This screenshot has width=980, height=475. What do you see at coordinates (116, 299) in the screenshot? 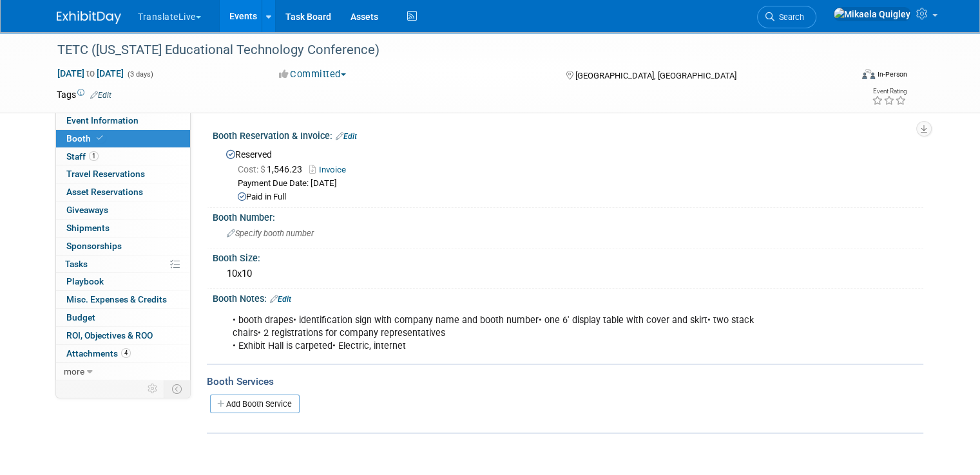
I see `span: Misc. Expenses & Credits` at bounding box center [116, 299].